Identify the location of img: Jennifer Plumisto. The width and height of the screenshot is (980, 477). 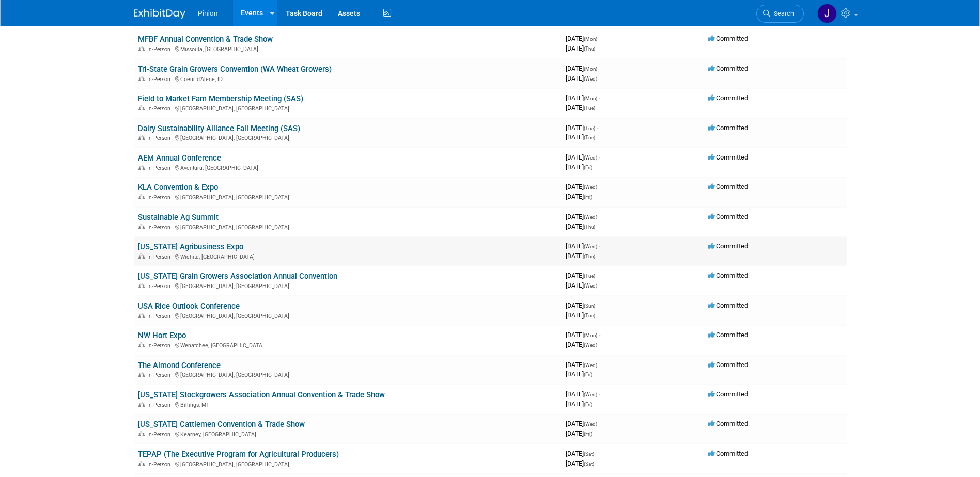
(827, 13).